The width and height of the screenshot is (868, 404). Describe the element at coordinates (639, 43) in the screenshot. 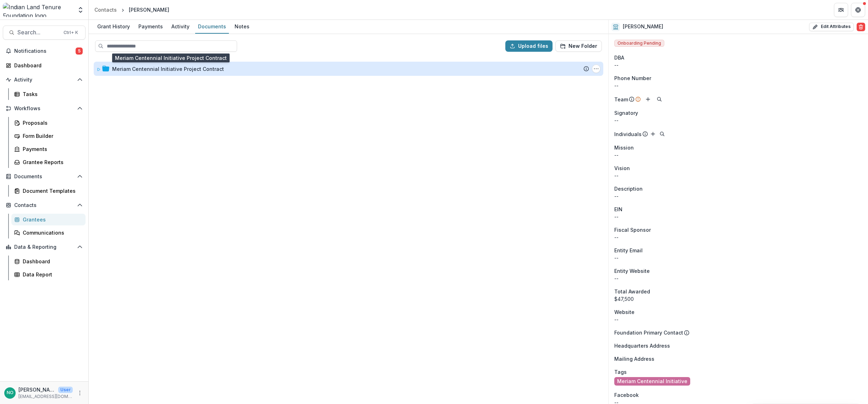

I see `span: Onboarding Pending` at that location.